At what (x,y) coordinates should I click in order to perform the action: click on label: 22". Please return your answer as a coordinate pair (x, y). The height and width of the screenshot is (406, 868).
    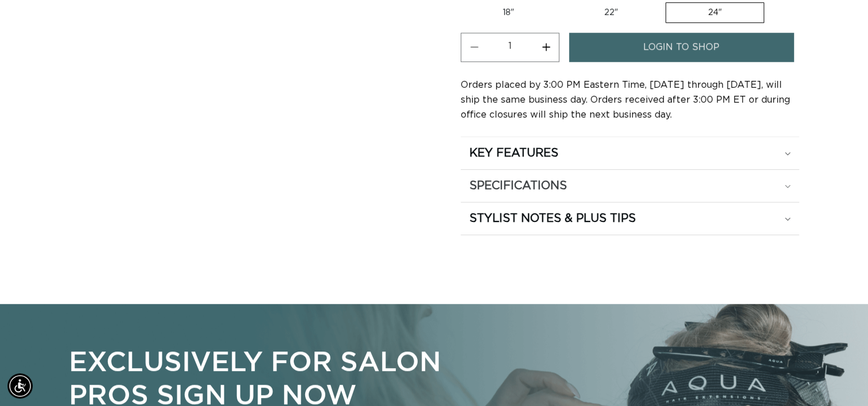
    Looking at the image, I should click on (611, 13).